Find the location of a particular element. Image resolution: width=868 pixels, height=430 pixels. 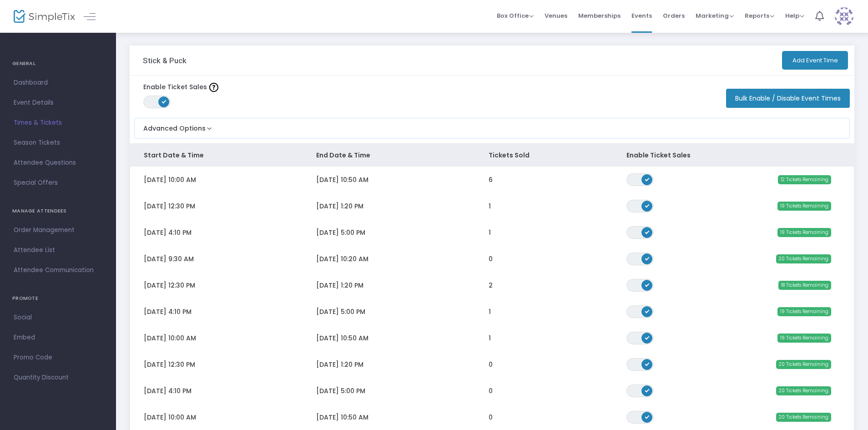

span: Memberships is located at coordinates (599, 16).